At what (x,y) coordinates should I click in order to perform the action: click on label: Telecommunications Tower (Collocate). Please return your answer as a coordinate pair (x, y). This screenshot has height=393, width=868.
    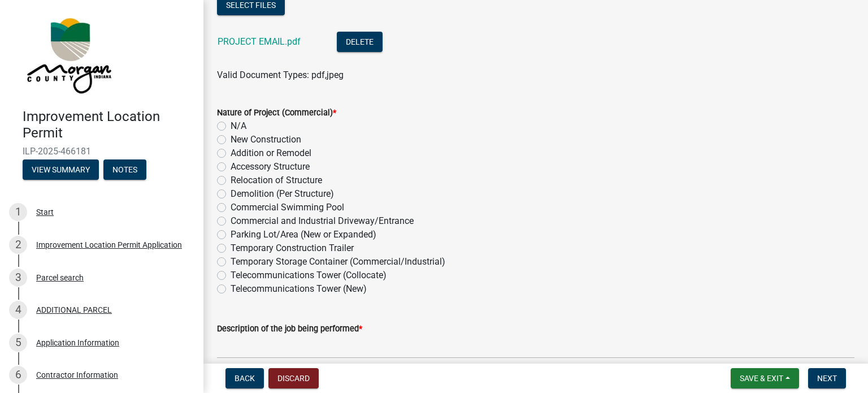
    Looking at the image, I should click on (308, 275).